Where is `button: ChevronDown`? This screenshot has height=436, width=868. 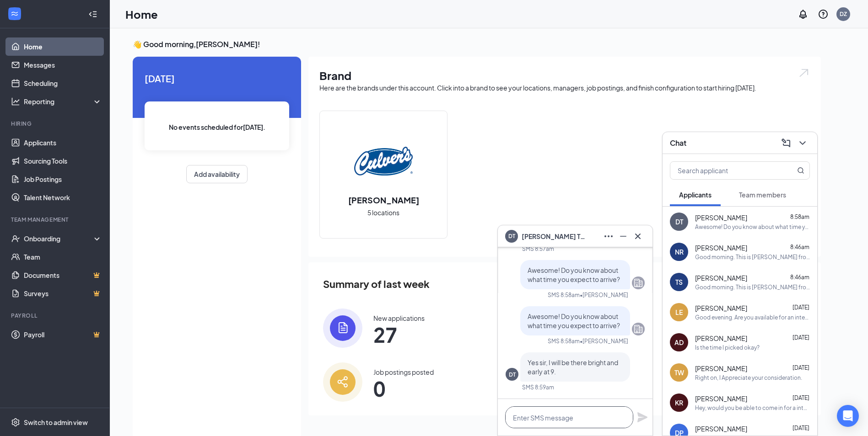 button: ChevronDown is located at coordinates (803, 143).